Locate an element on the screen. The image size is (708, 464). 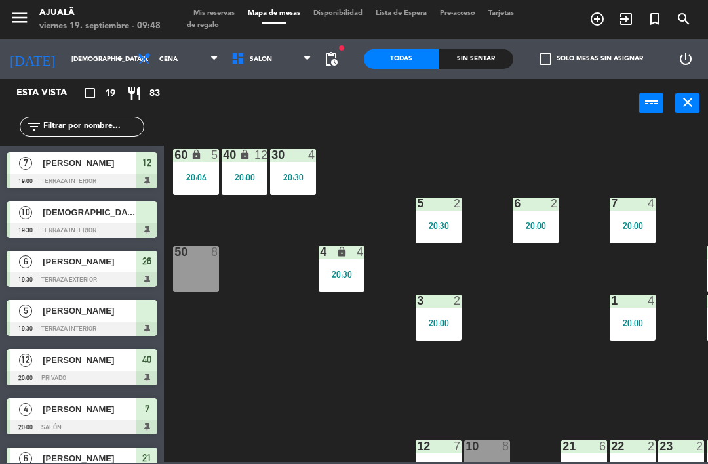
span: 4 is located at coordinates (26, 409).